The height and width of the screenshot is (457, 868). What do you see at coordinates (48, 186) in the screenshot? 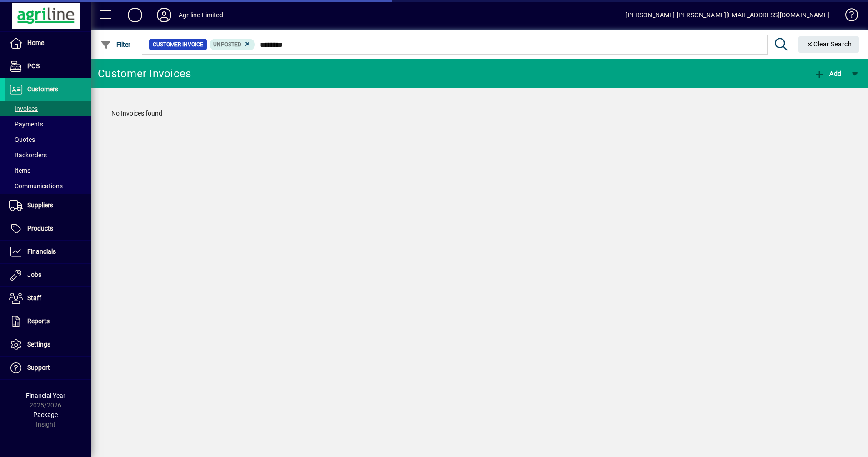
I see `a: Communications` at bounding box center [48, 186].